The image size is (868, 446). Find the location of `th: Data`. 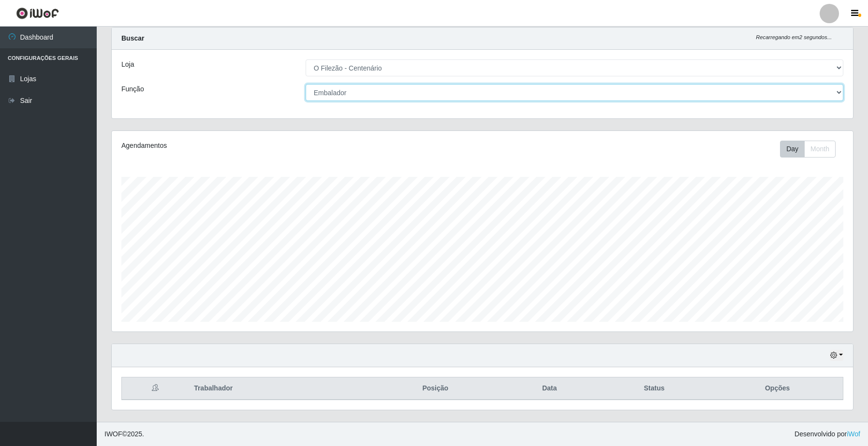

th: Data is located at coordinates (549, 389).